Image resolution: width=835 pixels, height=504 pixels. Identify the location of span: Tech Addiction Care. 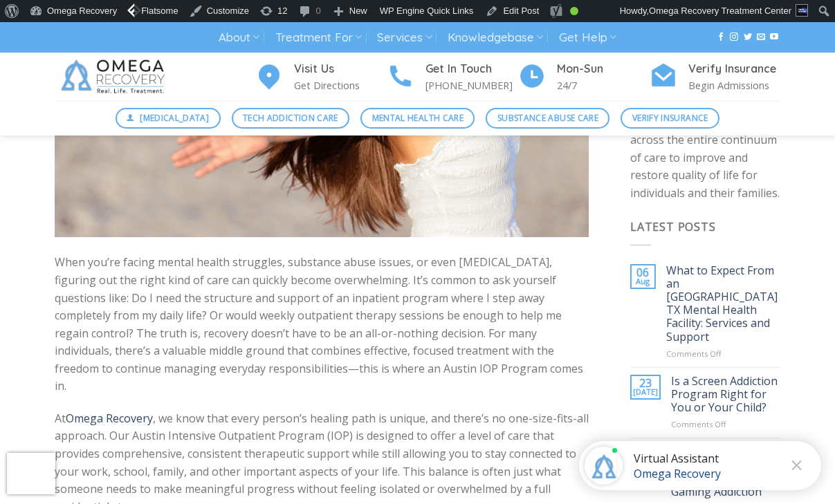
(291, 118).